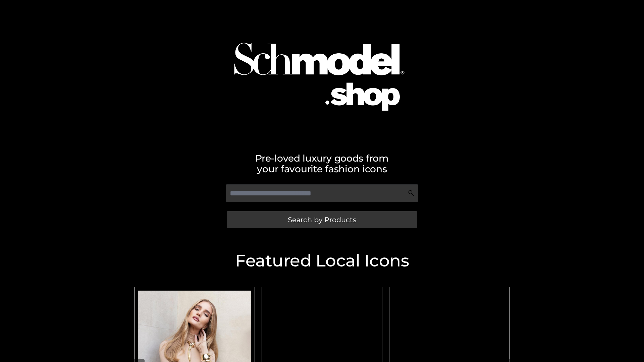  Describe the element at coordinates (322, 261) in the screenshot. I see `h2: Featured Local Icons​` at that location.